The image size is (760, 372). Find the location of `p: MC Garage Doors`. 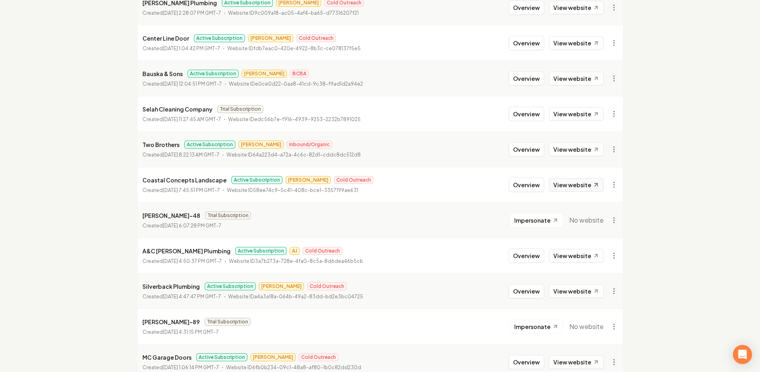

p: MC Garage Doors is located at coordinates (167, 358).